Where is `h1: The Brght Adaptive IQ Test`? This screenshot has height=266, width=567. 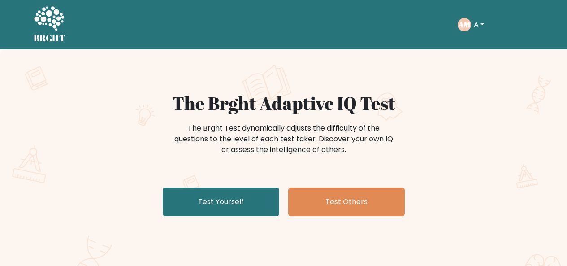 h1: The Brght Adaptive IQ Test is located at coordinates (284, 103).